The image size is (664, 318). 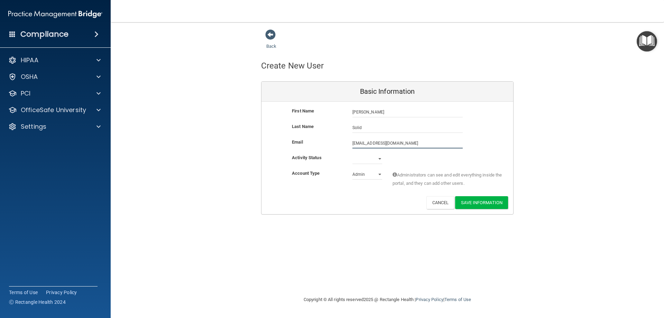 What do you see at coordinates (54, 60) in the screenshot?
I see `a: HIPAA` at bounding box center [54, 60].